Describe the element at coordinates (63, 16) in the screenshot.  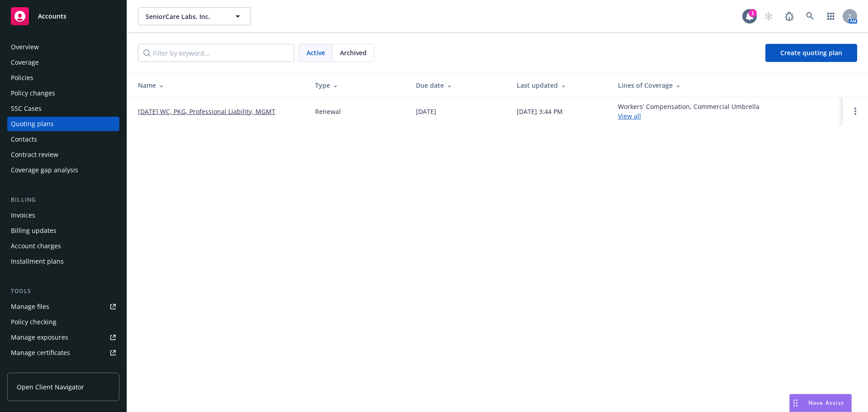
I see `a: Accounts` at that location.